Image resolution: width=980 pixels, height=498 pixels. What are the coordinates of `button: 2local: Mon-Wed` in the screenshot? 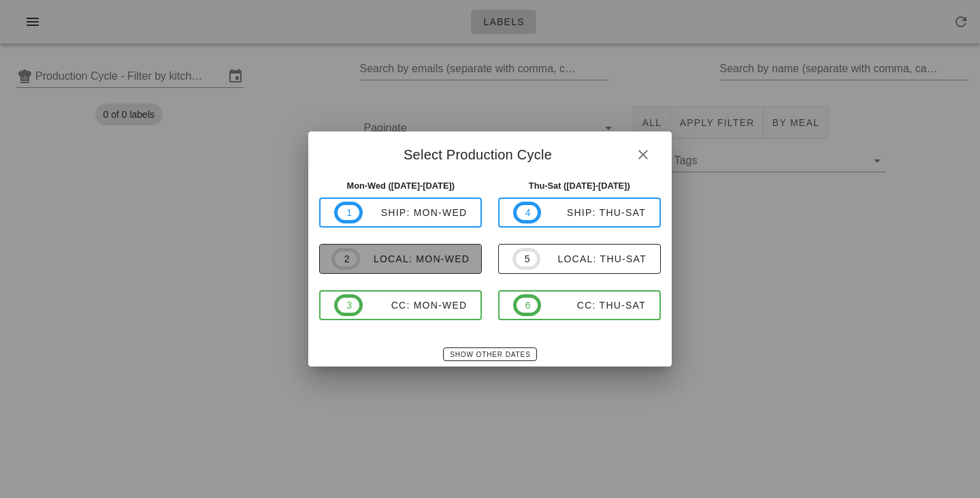 It's located at (400, 258).